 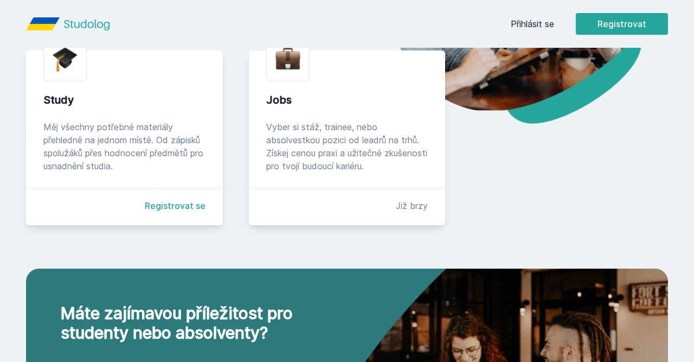 What do you see at coordinates (622, 24) in the screenshot?
I see `a: Registrovat` at bounding box center [622, 24].